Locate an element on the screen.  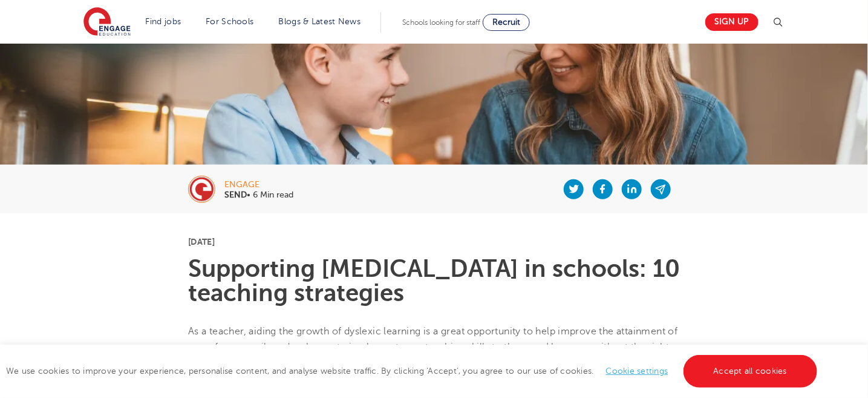
p: • 6 Min read is located at coordinates (259, 195).